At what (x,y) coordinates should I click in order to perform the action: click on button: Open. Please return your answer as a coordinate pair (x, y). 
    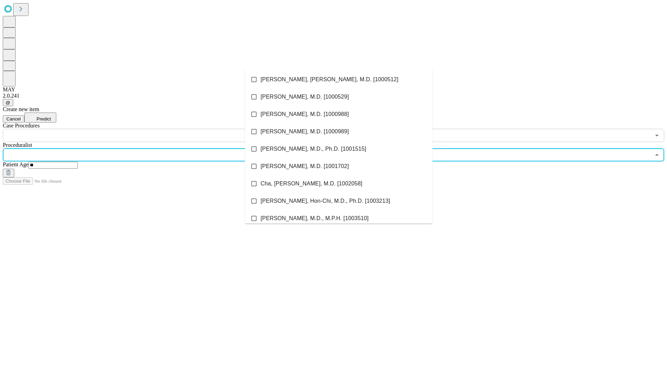
    Looking at the image, I should click on (657, 136).